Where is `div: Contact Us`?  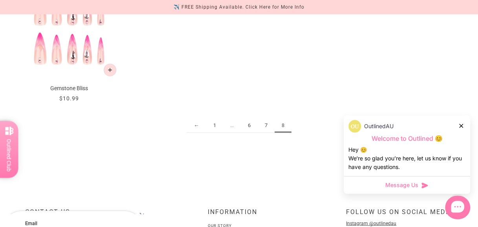 div: Contact Us is located at coordinates (92, 216).